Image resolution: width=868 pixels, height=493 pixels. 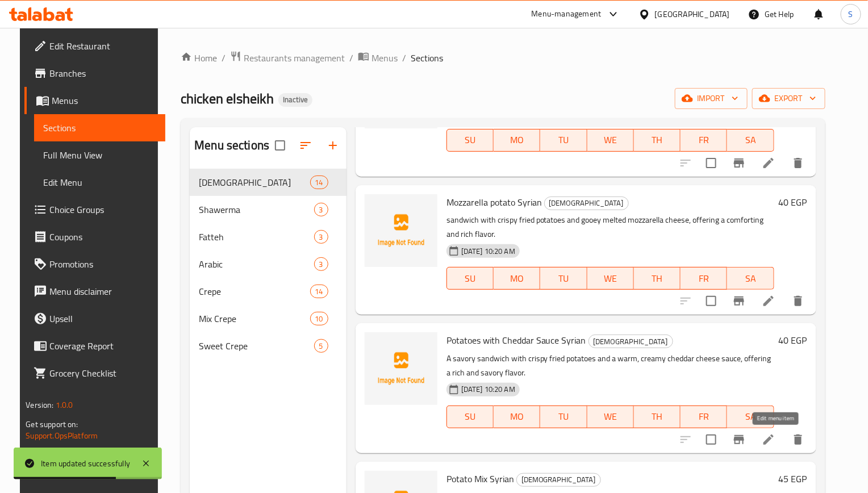 I want to click on a: Edit Menu, so click(x=99, y=182).